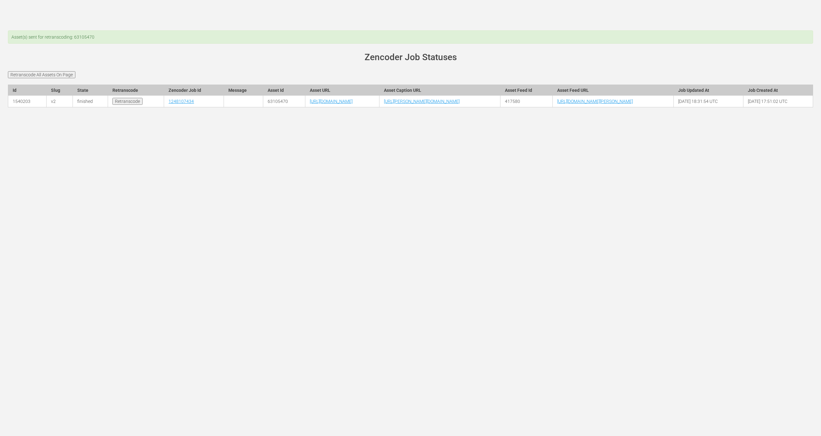  What do you see at coordinates (411, 37) in the screenshot?
I see `div: Asset(s) sent for retranscoding: 63105470` at bounding box center [411, 37].